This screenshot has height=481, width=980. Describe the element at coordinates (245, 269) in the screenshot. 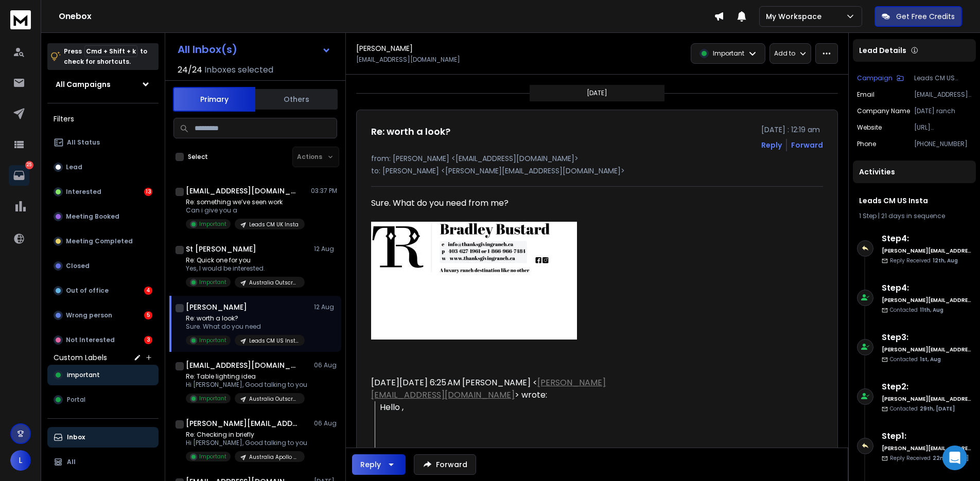

I see `p: Yes, I would be interested.` at that location.